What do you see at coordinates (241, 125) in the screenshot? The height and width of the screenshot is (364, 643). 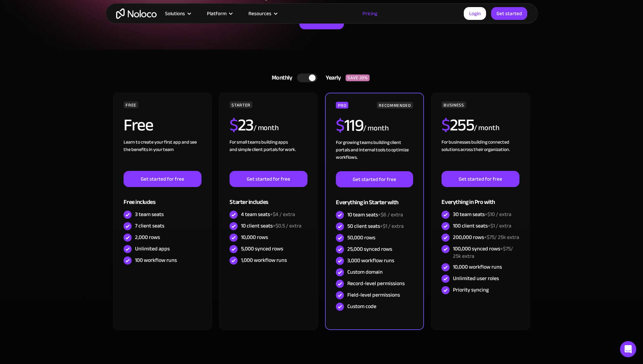 I see `h2: 23` at bounding box center [241, 125].